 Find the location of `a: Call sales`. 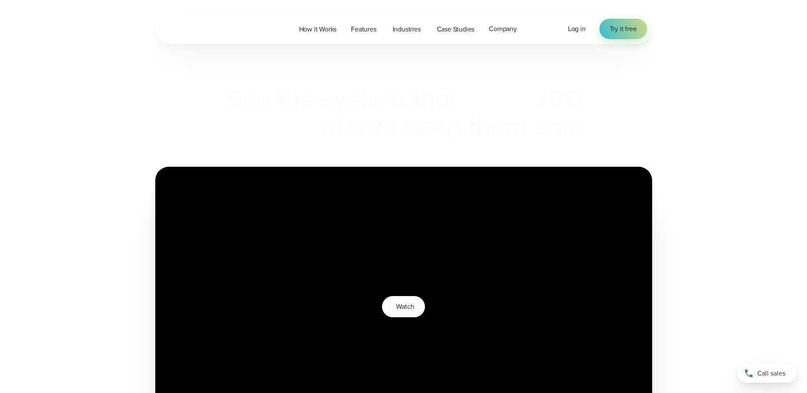

a: Call sales is located at coordinates (767, 373).